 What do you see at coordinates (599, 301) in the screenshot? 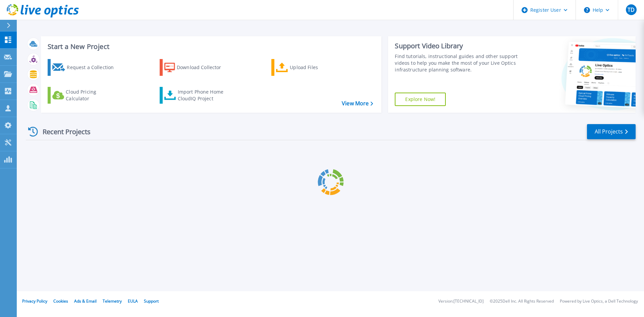
I see `li: Powered by Live Optics, a Dell Technology` at bounding box center [599, 301].